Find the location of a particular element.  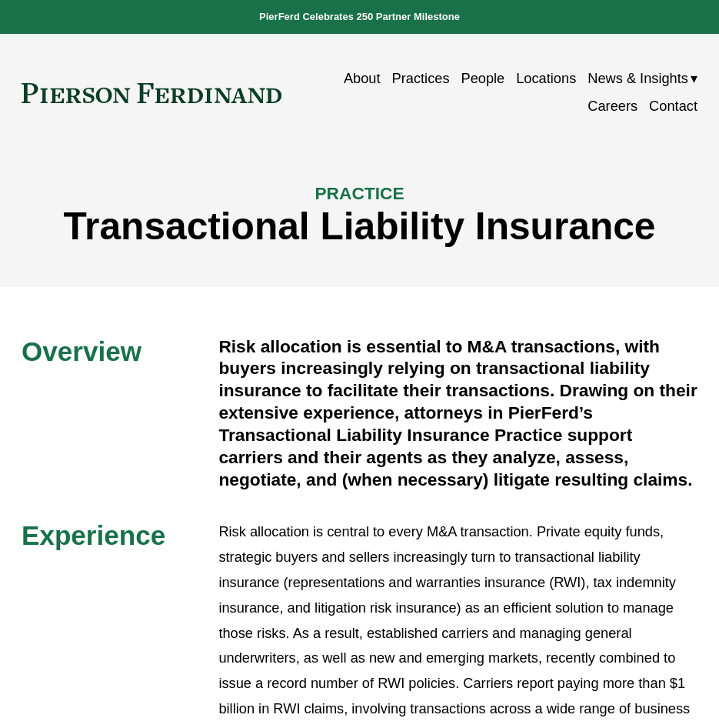

span: PRACTICE is located at coordinates (359, 193).